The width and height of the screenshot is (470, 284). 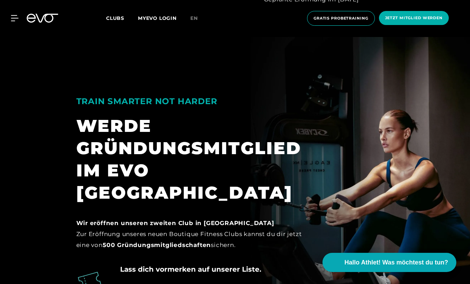 What do you see at coordinates (194, 101) in the screenshot?
I see `div: TRAIN SMARTER NOT HARDER` at bounding box center [194, 101].